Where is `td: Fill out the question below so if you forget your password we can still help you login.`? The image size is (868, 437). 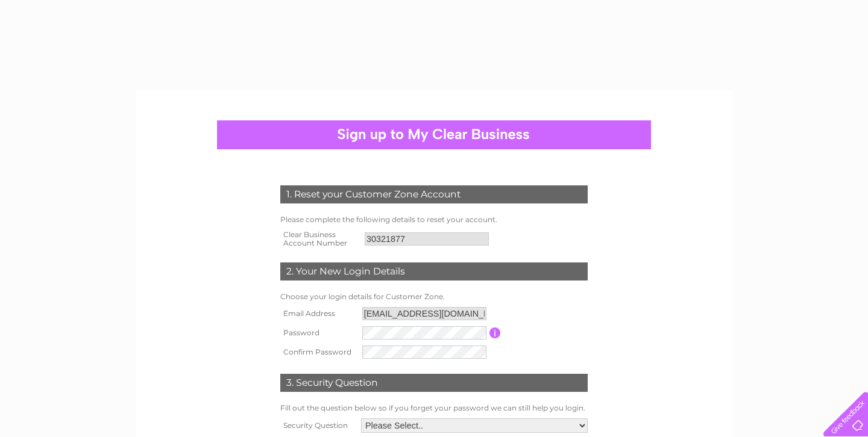 td: Fill out the question below so if you forget your password we can still help you login. is located at coordinates (434, 408).